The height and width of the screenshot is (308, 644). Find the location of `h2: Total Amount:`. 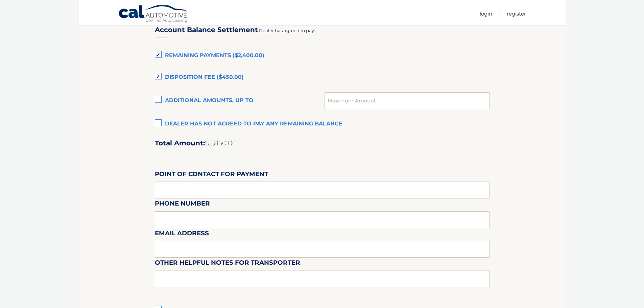

h2: Total Amount: is located at coordinates (322, 143).